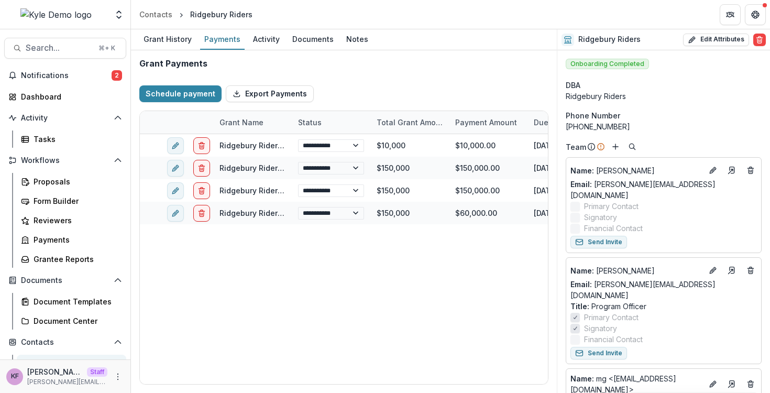 Image resolution: width=770 pixels, height=393 pixels. What do you see at coordinates (663, 306) in the screenshot?
I see `p: Program Officer` at bounding box center [663, 306].